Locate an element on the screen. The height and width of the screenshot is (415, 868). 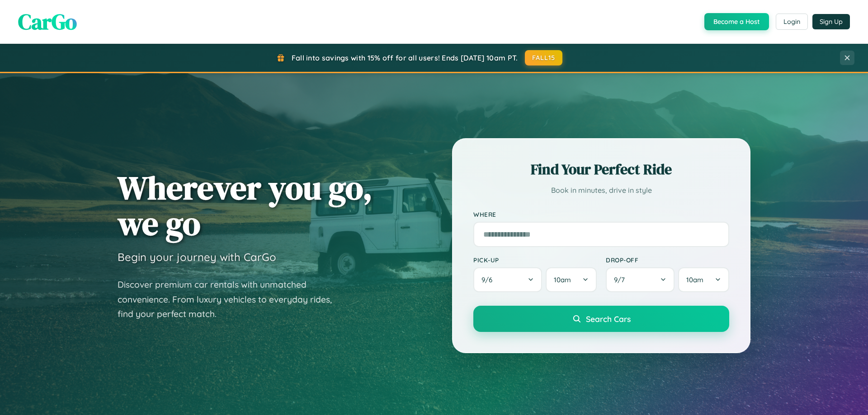
span: CarGo is located at coordinates (48, 22).